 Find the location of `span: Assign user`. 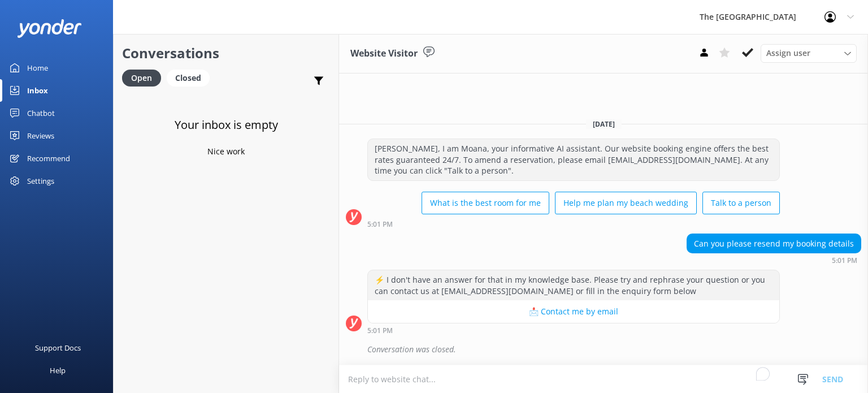

span: Assign user is located at coordinates (789, 53).